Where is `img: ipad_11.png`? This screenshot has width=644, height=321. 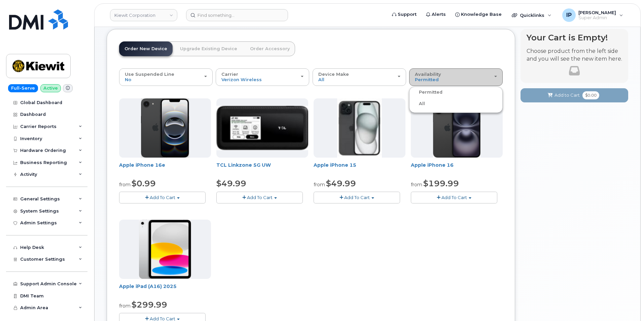 img: ipad_11.png is located at coordinates (165, 249).